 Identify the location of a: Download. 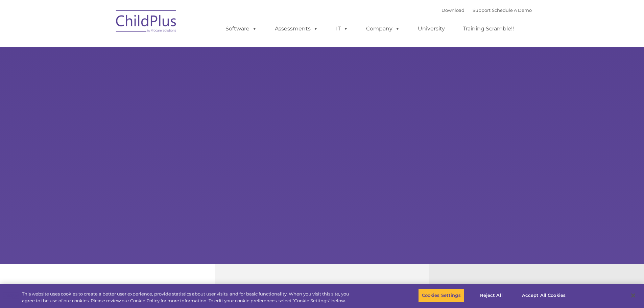
(453, 10).